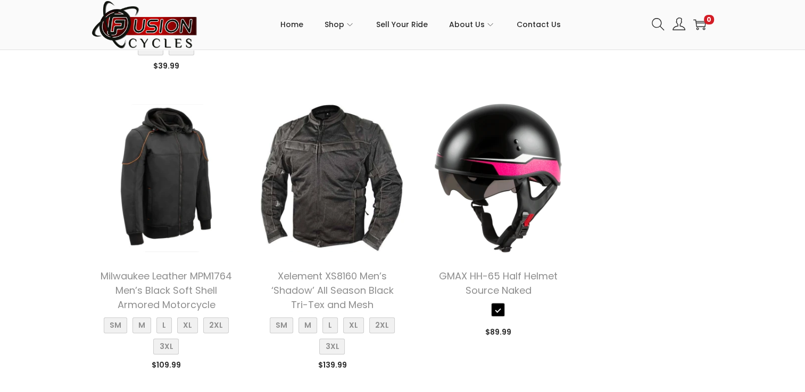 Image resolution: width=805 pixels, height=392 pixels. Describe the element at coordinates (699, 24) in the screenshot. I see `a: 0` at that location.